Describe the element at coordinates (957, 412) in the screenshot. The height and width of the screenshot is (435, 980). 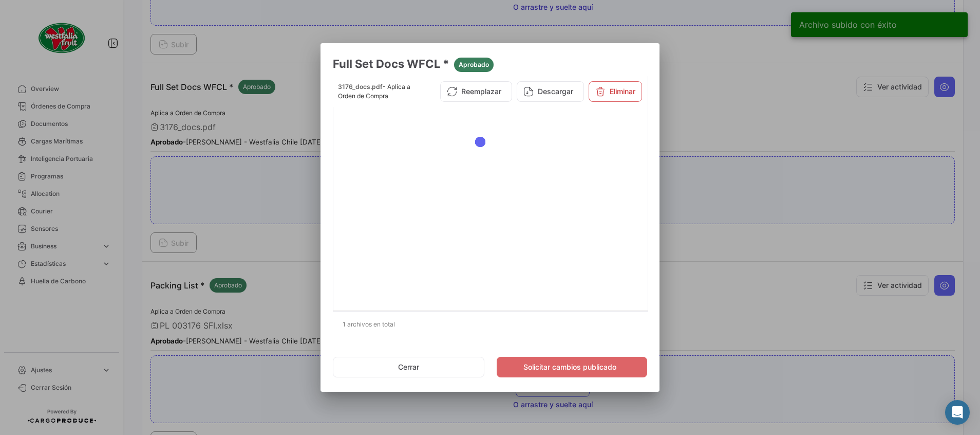
I see `div: Abrir Intercom Messenger` at that location.